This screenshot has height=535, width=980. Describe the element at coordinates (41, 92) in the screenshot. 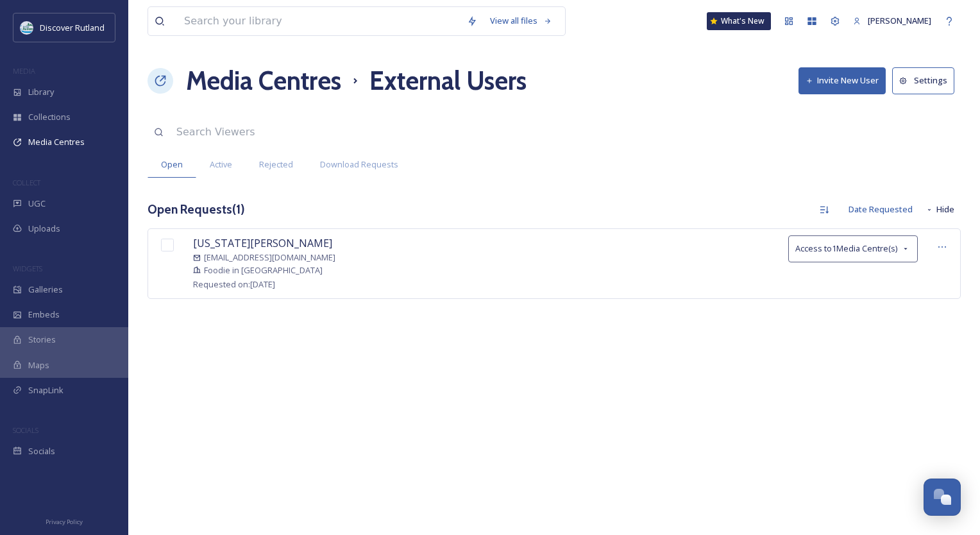

I see `span: Library` at that location.